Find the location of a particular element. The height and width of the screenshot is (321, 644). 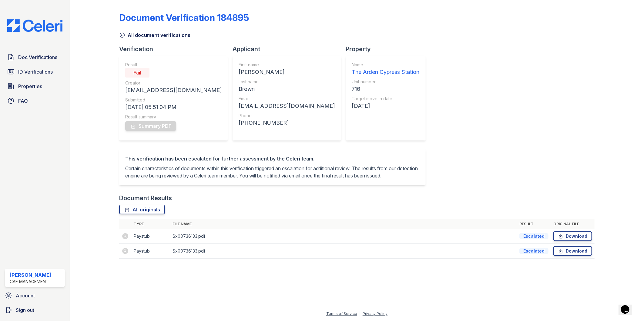

a: Terms of Service is located at coordinates (341, 314).